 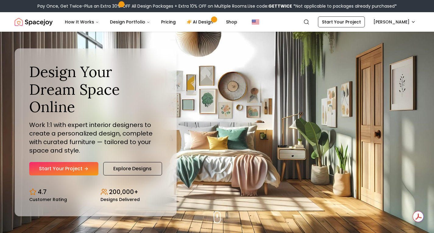 I want to click on a: AI Design, so click(x=201, y=22).